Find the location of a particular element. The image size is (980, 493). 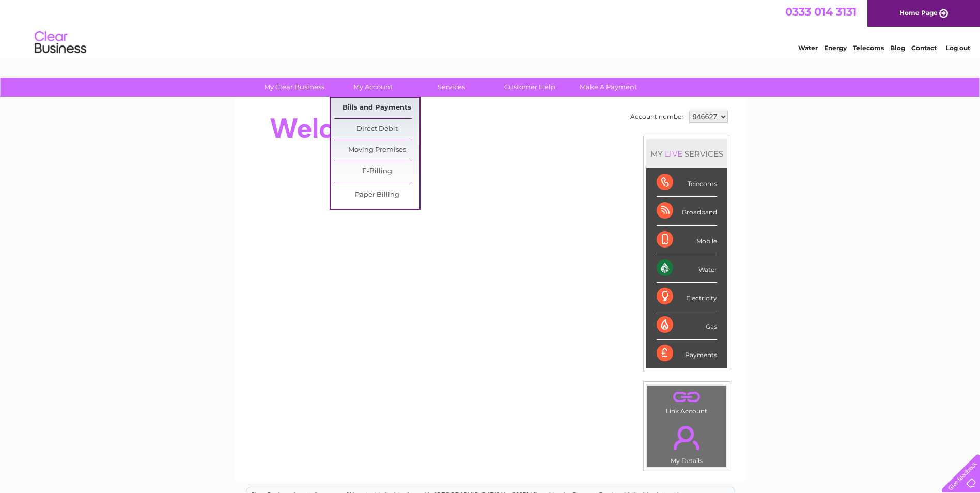

a: Moving Premises is located at coordinates (377, 150).